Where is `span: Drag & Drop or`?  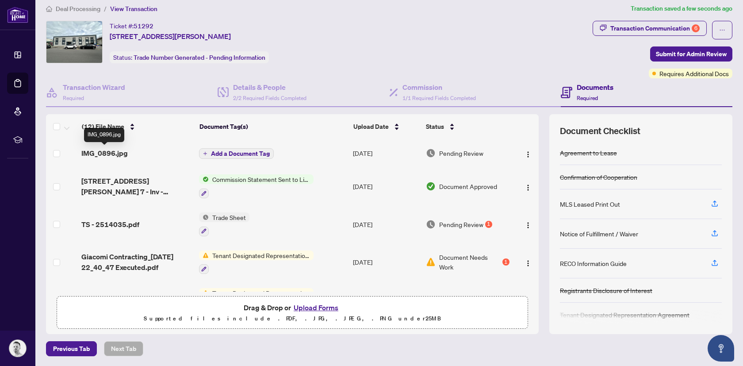 span: Drag & Drop or is located at coordinates (293, 308).